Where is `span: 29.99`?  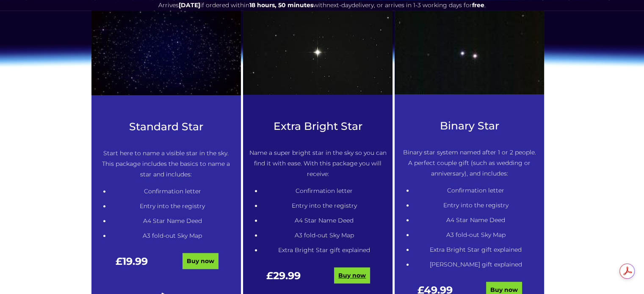
span: 29.99 is located at coordinates (287, 276).